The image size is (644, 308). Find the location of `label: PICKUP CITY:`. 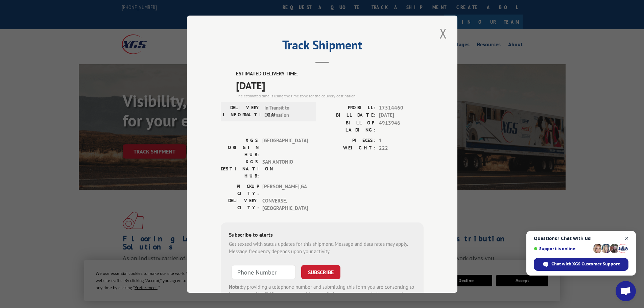

label: PICKUP CITY: is located at coordinates (240, 189).